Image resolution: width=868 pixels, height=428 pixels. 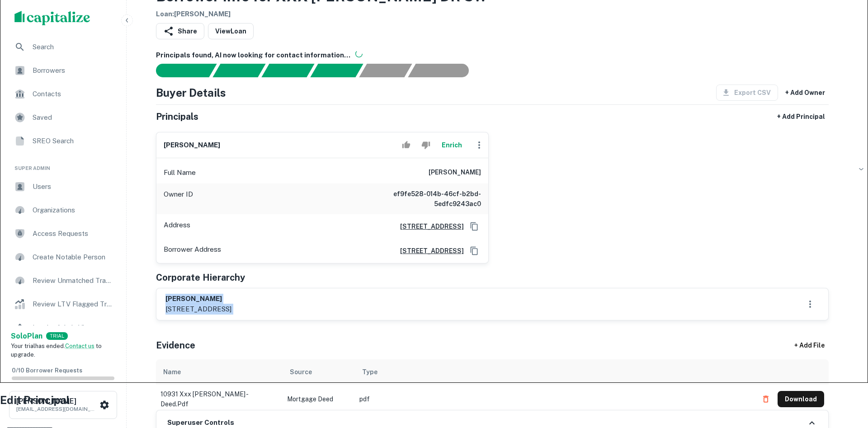 I want to click on span: Review LTV Flagged Transactions, so click(x=73, y=304).